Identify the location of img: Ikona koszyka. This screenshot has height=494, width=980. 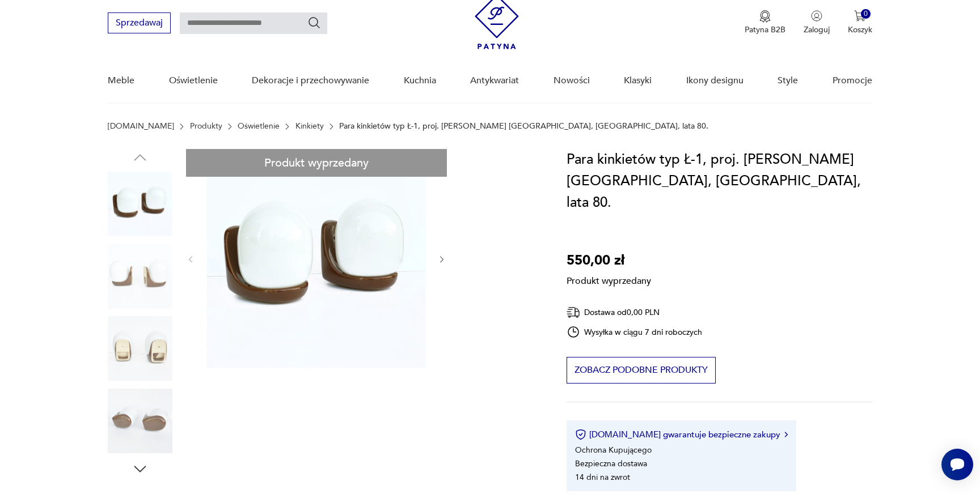
(860, 15).